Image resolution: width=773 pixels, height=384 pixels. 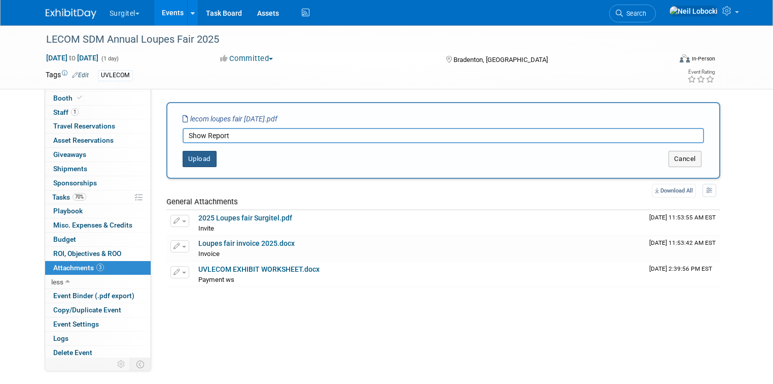 I want to click on span: Asset Reservations, so click(x=83, y=140).